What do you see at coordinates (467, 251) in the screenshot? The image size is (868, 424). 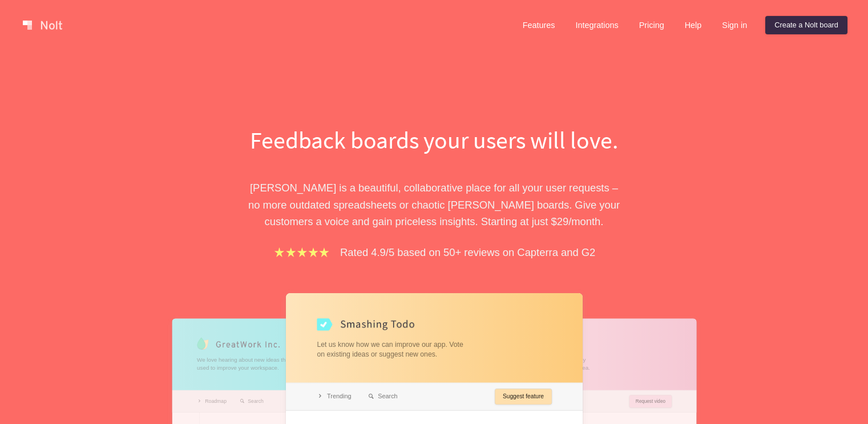 I see `p: Rated 4.9/5 based on 50+ reviews on Capterra and G2` at bounding box center [467, 251].